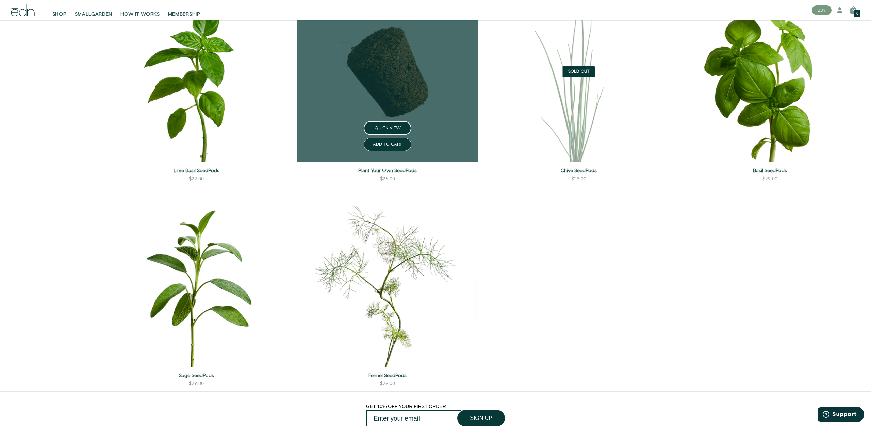 This screenshot has width=871, height=427. What do you see at coordinates (388, 277) in the screenshot?
I see `img: Fennel SeedPods` at bounding box center [388, 277].